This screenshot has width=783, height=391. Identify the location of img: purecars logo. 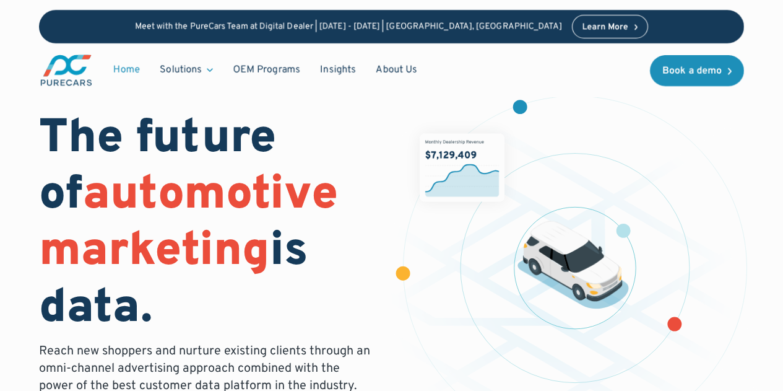
(66, 70).